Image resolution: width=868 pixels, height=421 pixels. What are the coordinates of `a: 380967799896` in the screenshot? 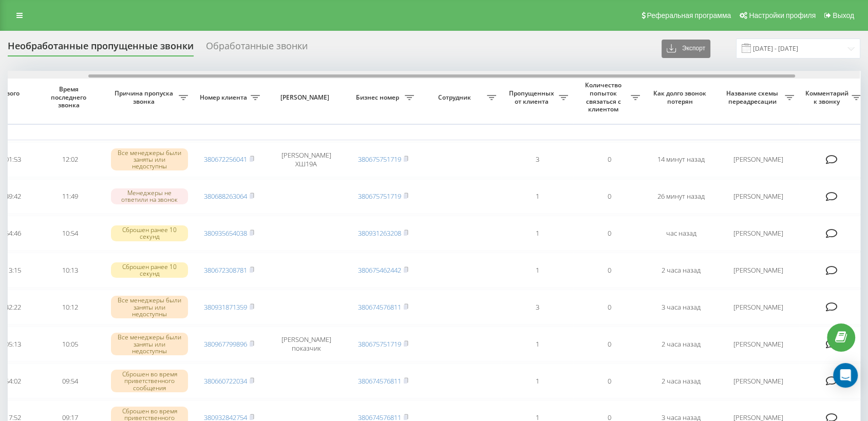 It's located at (225, 344).